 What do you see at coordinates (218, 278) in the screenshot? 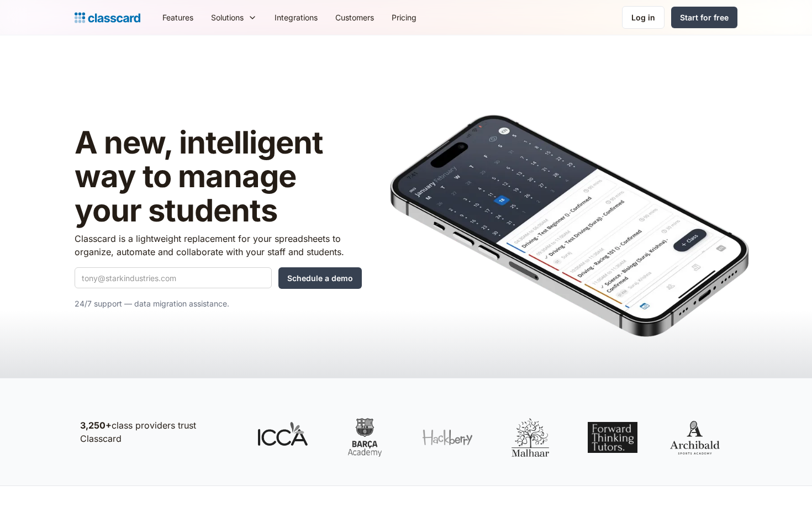
I see `form: Quick Demo Form` at bounding box center [218, 278].